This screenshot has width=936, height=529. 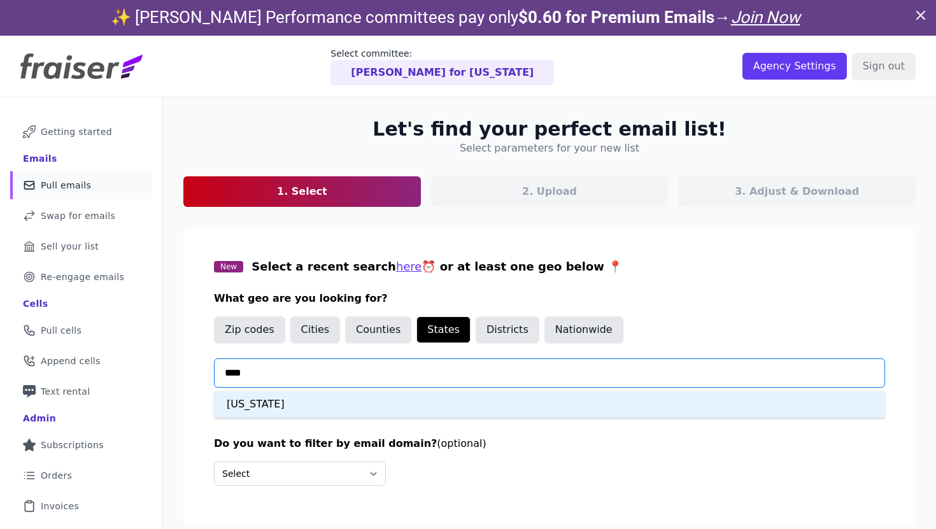 What do you see at coordinates (378, 330) in the screenshot?
I see `button: Counties` at bounding box center [378, 330].